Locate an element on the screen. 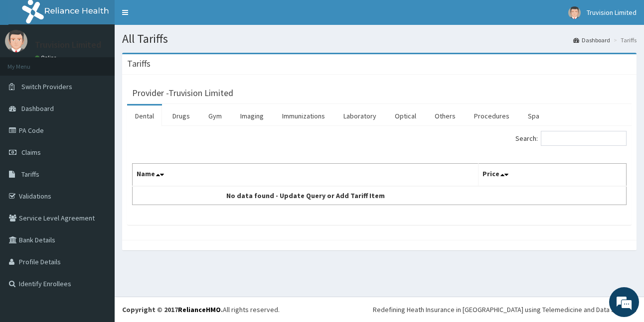 The image size is (644, 322). h1: All Tariffs is located at coordinates (379, 39).